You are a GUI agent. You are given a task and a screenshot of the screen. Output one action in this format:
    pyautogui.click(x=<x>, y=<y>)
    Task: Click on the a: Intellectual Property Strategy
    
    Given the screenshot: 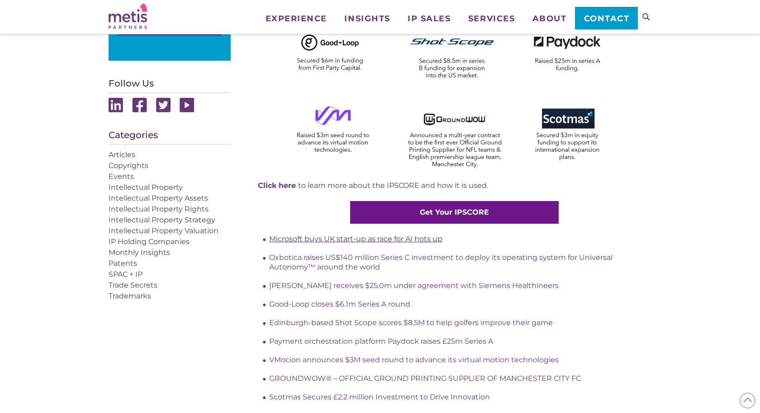 What is the action you would take?
    pyautogui.click(x=162, y=219)
    